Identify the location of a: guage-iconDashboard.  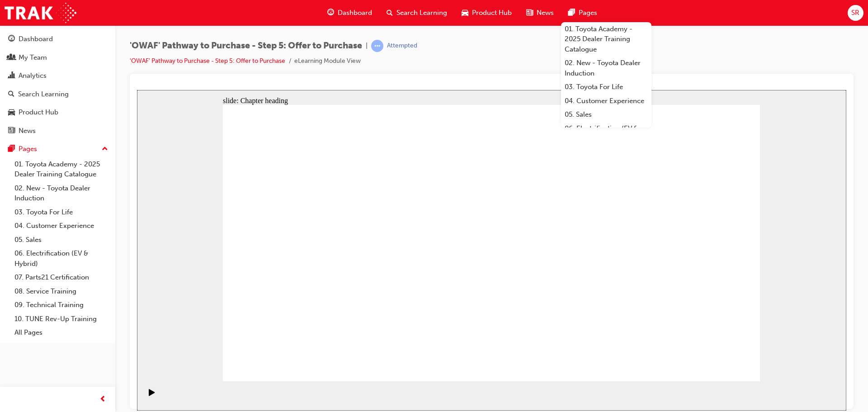
(349, 12).